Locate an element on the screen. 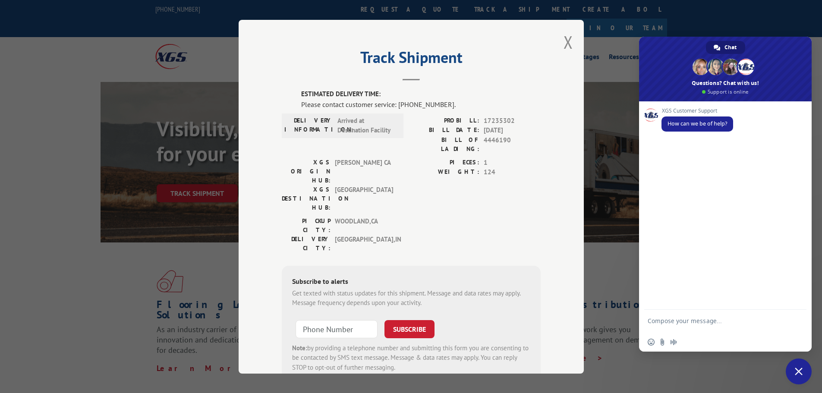  span: How can we be of help? is located at coordinates (697, 123).